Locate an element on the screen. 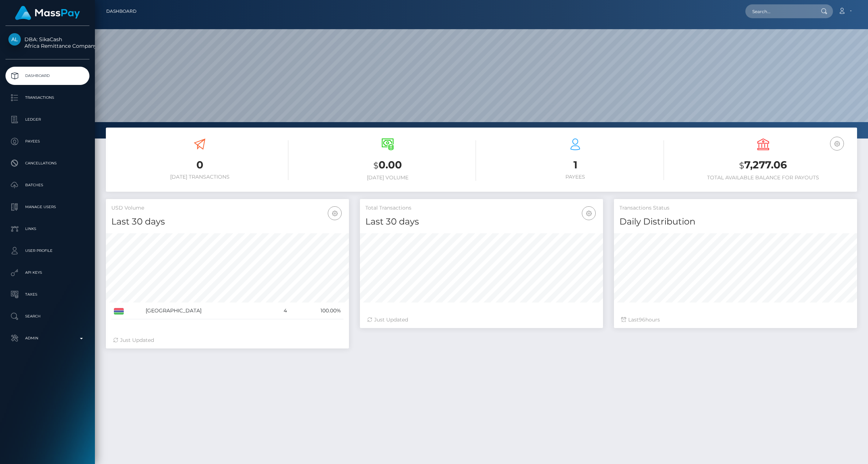  p: Manage Users is located at coordinates (48, 207).